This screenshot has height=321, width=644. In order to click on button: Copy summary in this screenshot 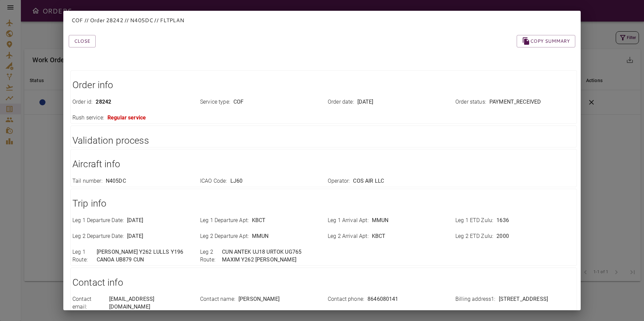, I will do `click(546, 41)`.